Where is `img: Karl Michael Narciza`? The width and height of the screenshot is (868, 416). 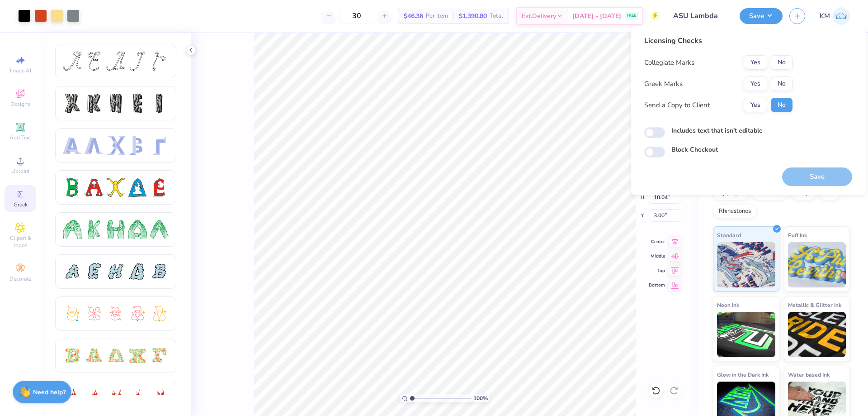 img: Karl Michael Narciza is located at coordinates (841, 16).